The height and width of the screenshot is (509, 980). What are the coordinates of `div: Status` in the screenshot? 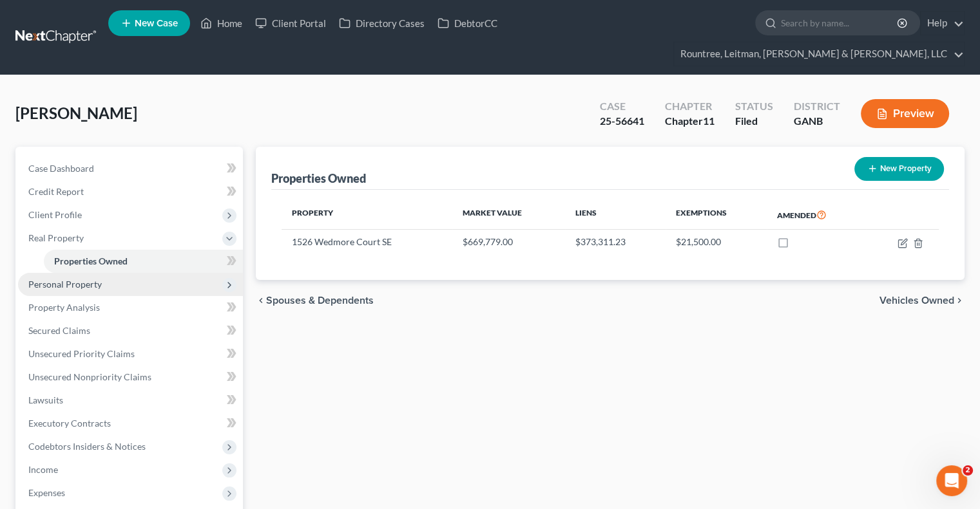 It's located at (754, 106).